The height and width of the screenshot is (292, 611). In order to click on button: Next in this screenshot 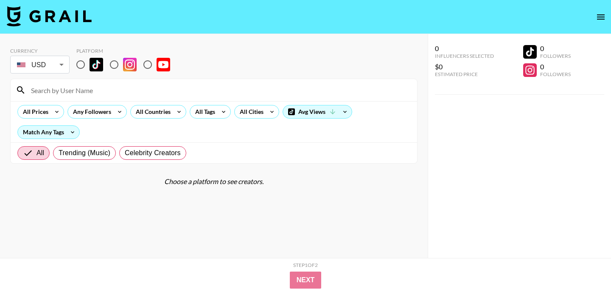, I will do `click(306, 280)`.